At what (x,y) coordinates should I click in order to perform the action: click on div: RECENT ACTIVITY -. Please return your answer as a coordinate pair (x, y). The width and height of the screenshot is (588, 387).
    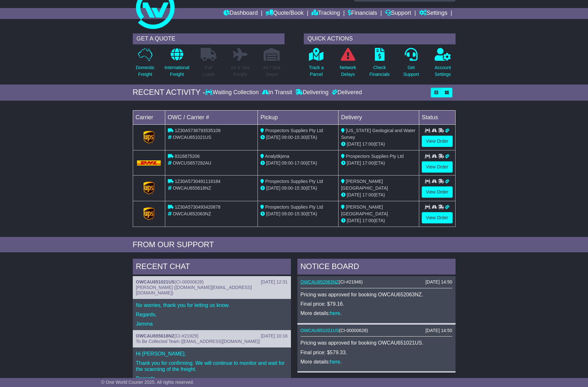
    Looking at the image, I should click on (169, 92).